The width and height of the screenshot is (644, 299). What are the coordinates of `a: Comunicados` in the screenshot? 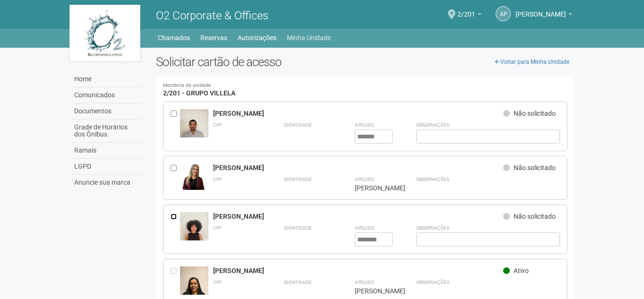 It's located at (107, 95).